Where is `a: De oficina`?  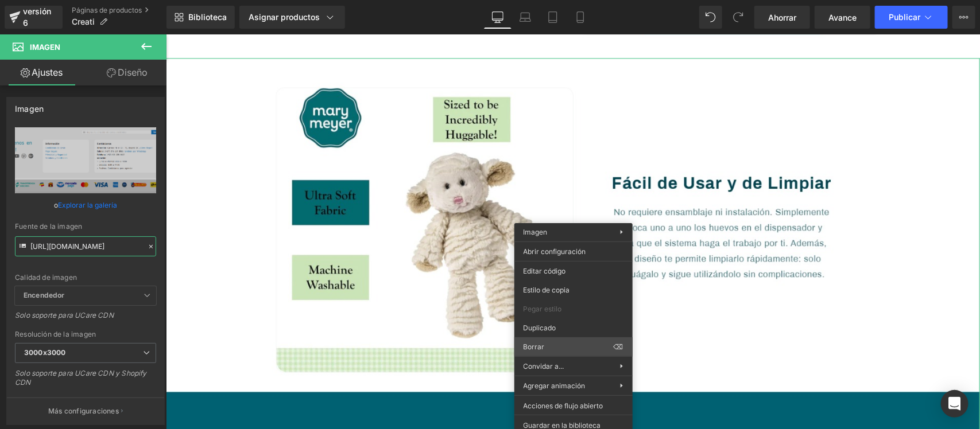 a: De oficina is located at coordinates (498, 17).